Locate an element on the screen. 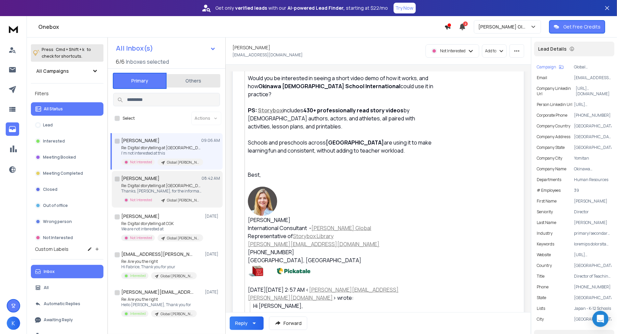 Image resolution: width=617 pixels, height=334 pixels. div: Schools and preschools across are using it to make learning fun and consistent, without adding to... is located at coordinates (343, 147).